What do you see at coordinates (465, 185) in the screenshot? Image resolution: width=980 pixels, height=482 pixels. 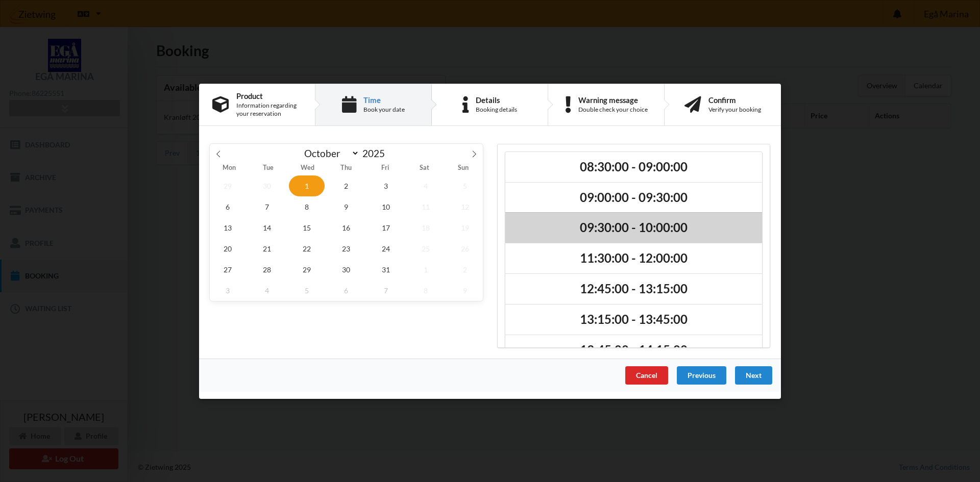 I see `span: October 5, 2025` at bounding box center [465, 185].